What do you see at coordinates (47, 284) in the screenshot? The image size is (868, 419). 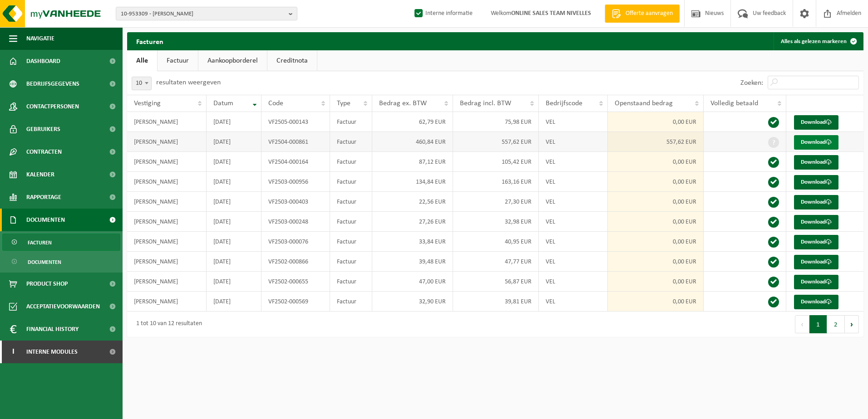 I see `span: Product Shop` at bounding box center [47, 284].